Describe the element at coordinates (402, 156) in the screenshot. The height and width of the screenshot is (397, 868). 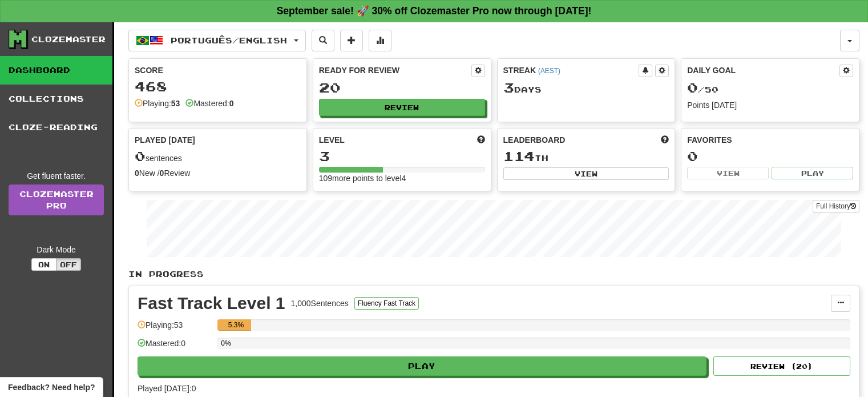
I see `div: 3` at that location.